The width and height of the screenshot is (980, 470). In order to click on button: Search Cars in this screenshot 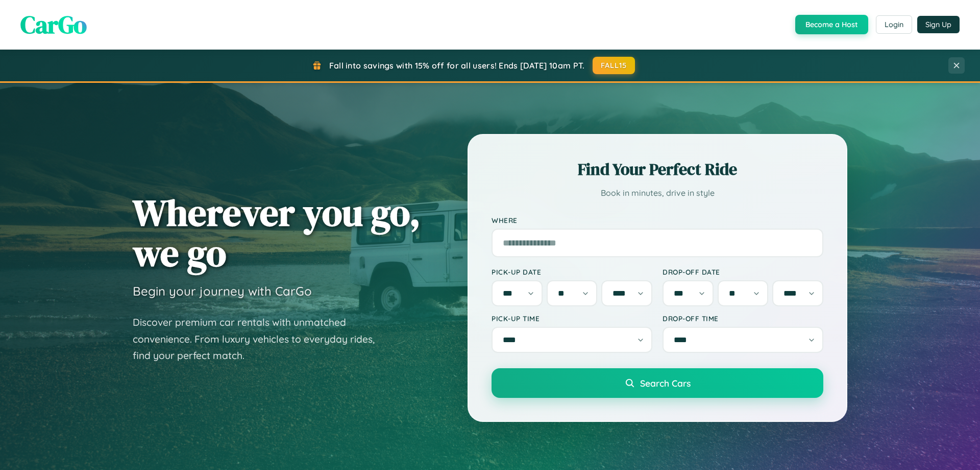, I will do `click(657, 383)`.